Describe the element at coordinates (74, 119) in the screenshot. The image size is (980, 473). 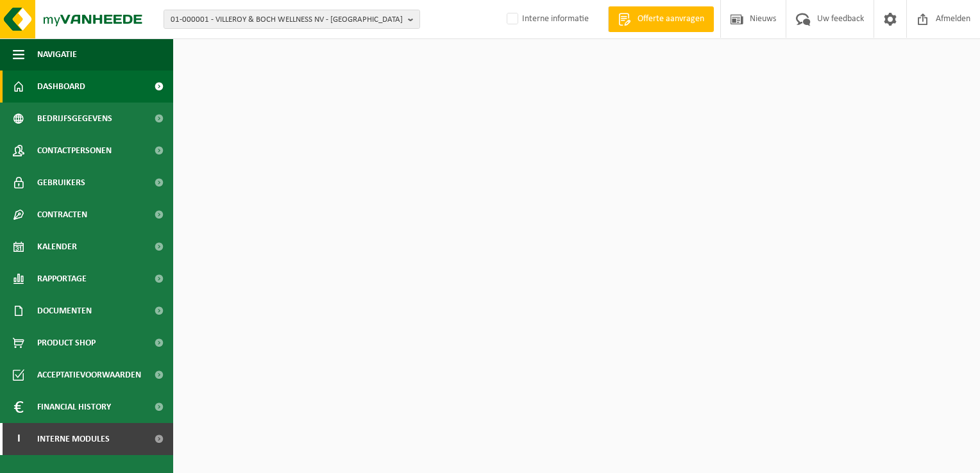
I see `span: Bedrijfsgegevens` at that location.